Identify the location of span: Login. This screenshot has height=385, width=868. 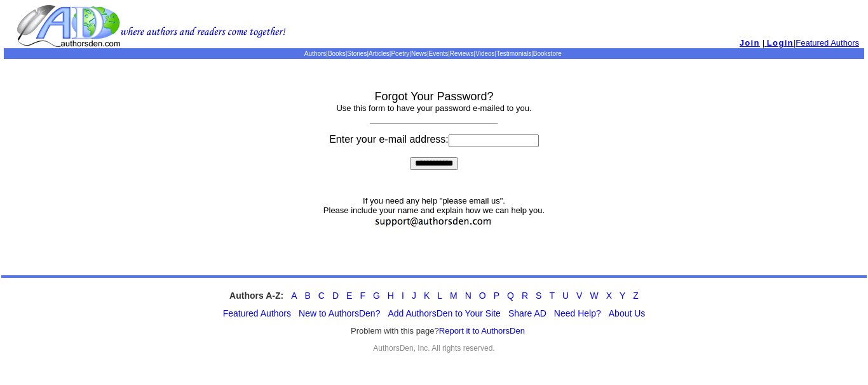
(780, 43).